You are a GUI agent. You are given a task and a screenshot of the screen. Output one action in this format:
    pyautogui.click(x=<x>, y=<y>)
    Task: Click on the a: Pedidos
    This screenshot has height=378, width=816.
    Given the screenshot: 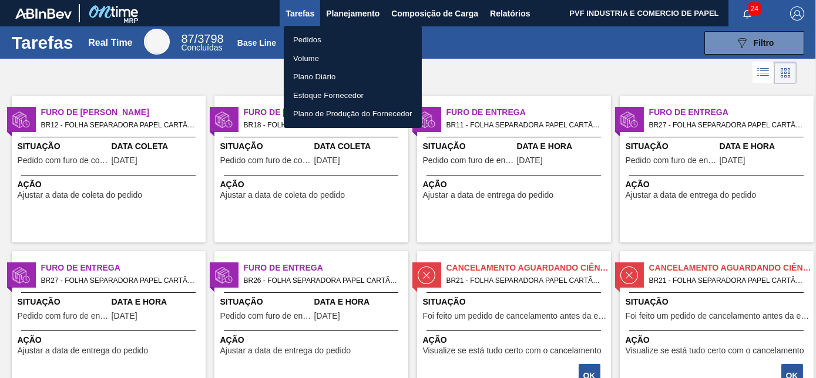 What is the action you would take?
    pyautogui.click(x=353, y=40)
    